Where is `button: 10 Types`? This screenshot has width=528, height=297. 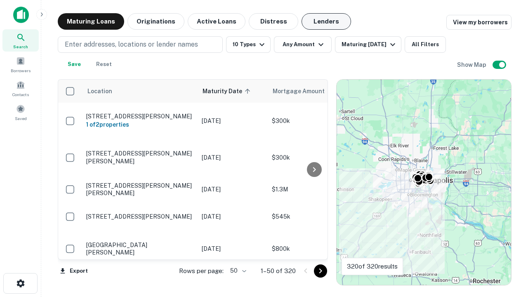 button: 10 Types is located at coordinates (249, 45).